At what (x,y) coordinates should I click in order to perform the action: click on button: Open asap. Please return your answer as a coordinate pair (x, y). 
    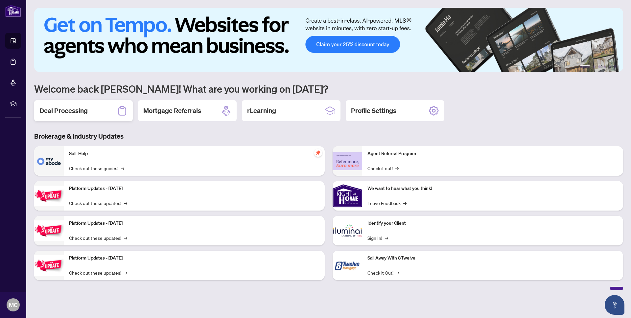
    Looking at the image, I should click on (614, 305).